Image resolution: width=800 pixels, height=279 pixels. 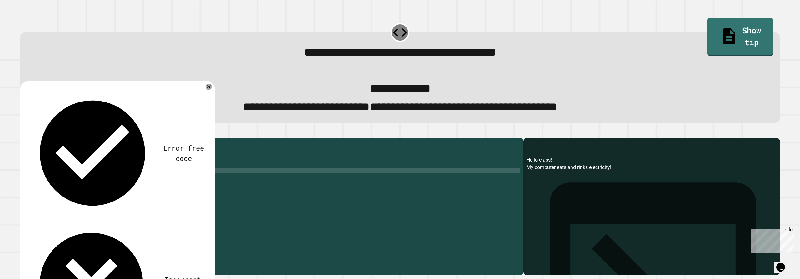 What do you see at coordinates (740, 37) in the screenshot?
I see `a: Show tip` at bounding box center [740, 37].